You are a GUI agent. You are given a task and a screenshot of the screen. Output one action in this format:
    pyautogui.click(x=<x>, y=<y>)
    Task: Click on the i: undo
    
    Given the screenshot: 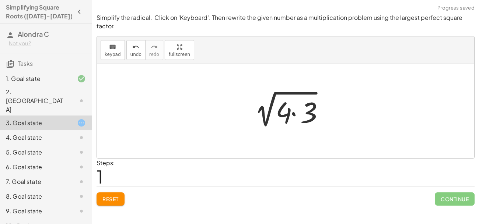 What is the action you would take?
    pyautogui.click(x=136, y=47)
    